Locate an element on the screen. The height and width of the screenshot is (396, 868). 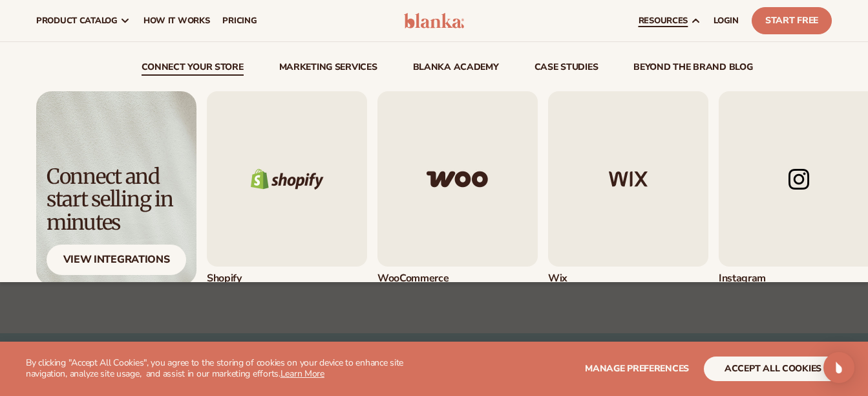
div: 1 / 5 is located at coordinates (287, 188).